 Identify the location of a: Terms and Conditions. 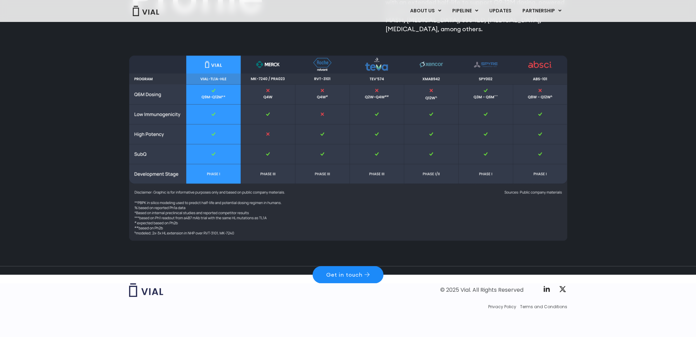
(544, 306).